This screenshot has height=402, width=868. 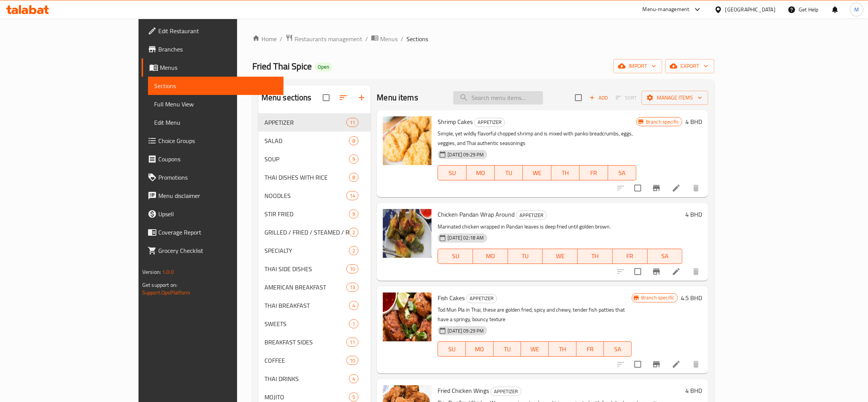 I want to click on span: SPECIALTY, so click(x=307, y=251).